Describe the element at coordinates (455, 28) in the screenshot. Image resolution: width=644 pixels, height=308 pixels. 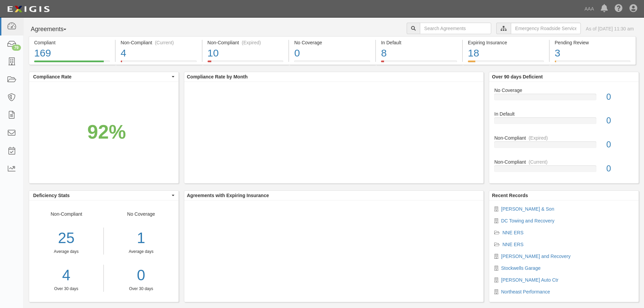
I see `input: Search Agreements` at that location.